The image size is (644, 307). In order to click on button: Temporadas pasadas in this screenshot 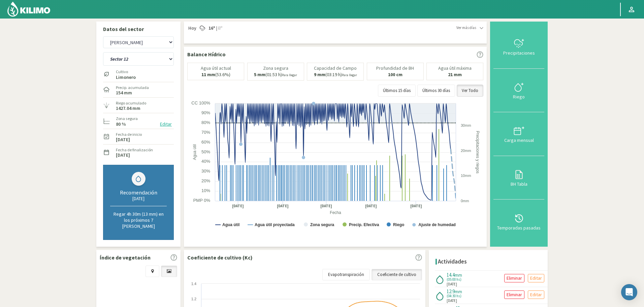, I will do `click(519, 221)`.